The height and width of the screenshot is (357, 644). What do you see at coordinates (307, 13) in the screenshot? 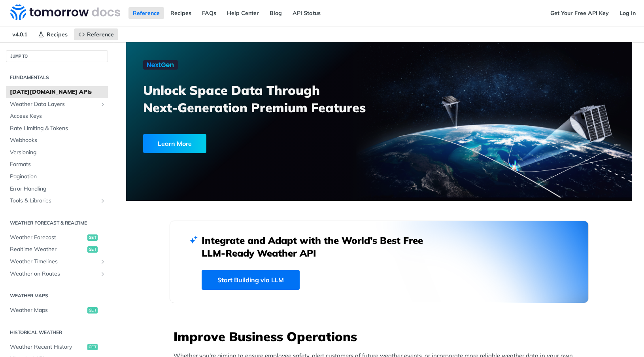
I see `a: API Status` at bounding box center [307, 13].